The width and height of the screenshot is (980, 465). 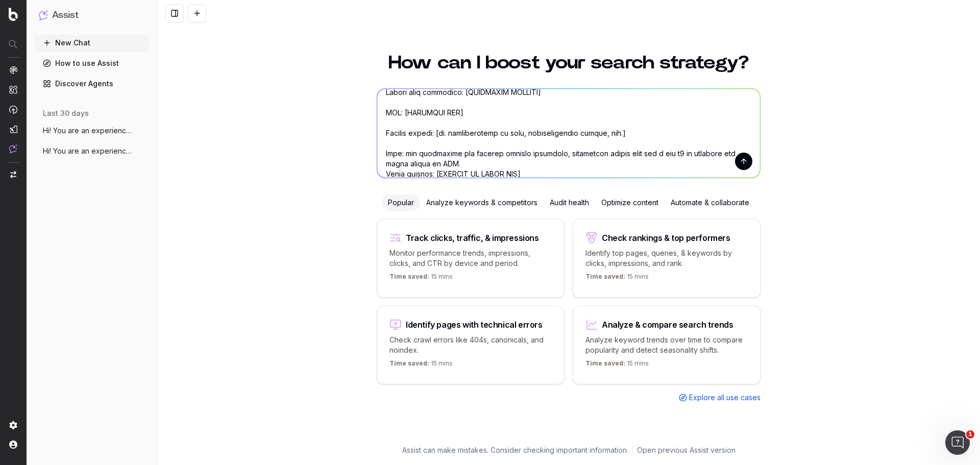 What do you see at coordinates (666, 345) in the screenshot?
I see `p: Analyze keyword trends over time to compare popularity and detect seasonality shifts.` at bounding box center [666, 345].